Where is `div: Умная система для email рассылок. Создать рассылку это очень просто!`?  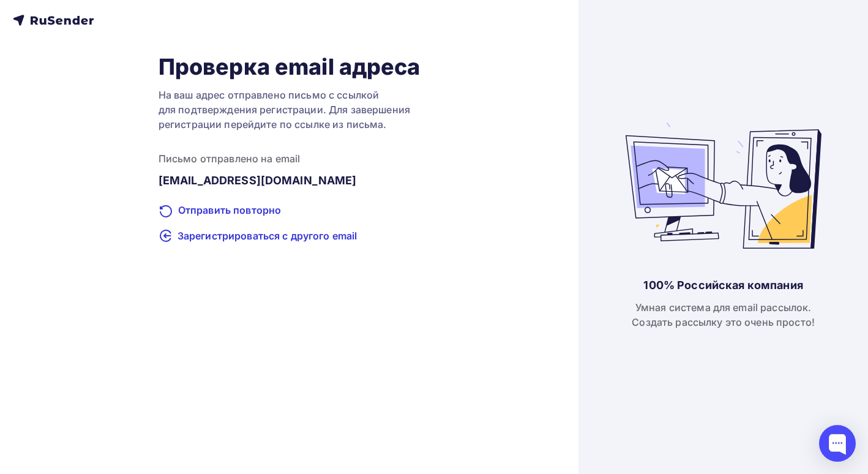 div: Умная система для email рассылок. Создать рассылку это очень просто! is located at coordinates (723, 315).